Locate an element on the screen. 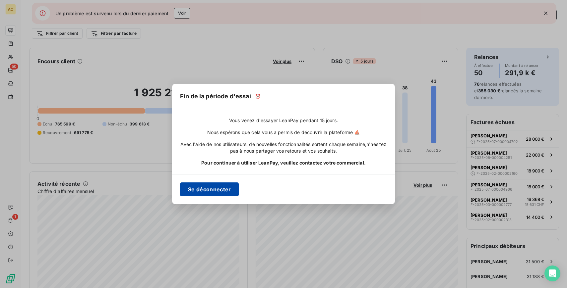 This screenshot has height=288, width=567. span: Avec l'aide de nos utilisateurs, de nouvelles fonctionnalités sortent chaque semaine, is located at coordinates (273, 144).